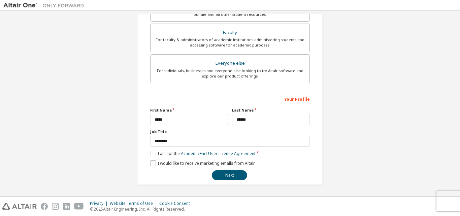 Image resolution: width=460 pixels, height=216 pixels. What do you see at coordinates (230, 99) in the screenshot?
I see `div: Your Profile` at bounding box center [230, 99].